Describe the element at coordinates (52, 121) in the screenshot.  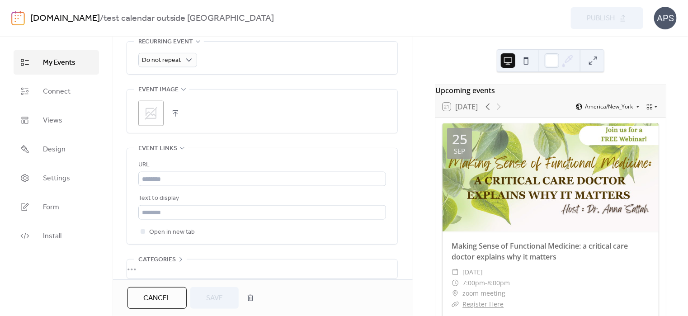
I see `span: Views` at that location.